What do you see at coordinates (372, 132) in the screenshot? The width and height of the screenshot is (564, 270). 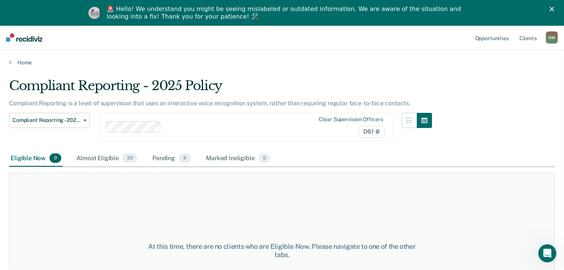 I see `span: D61` at bounding box center [372, 132].